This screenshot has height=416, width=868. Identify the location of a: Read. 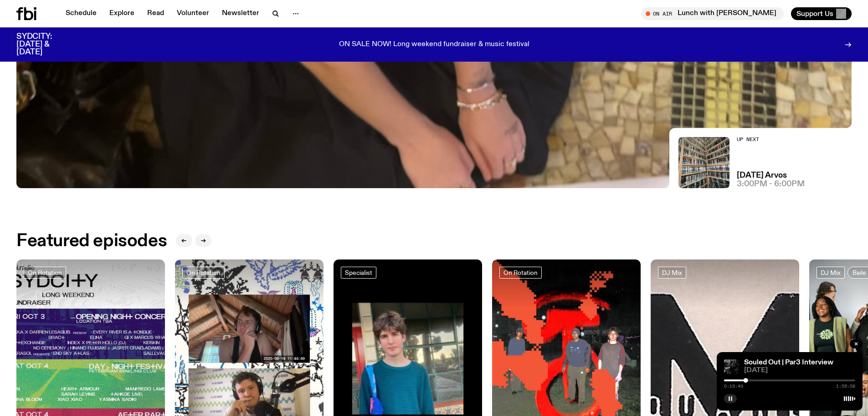
(156, 14).